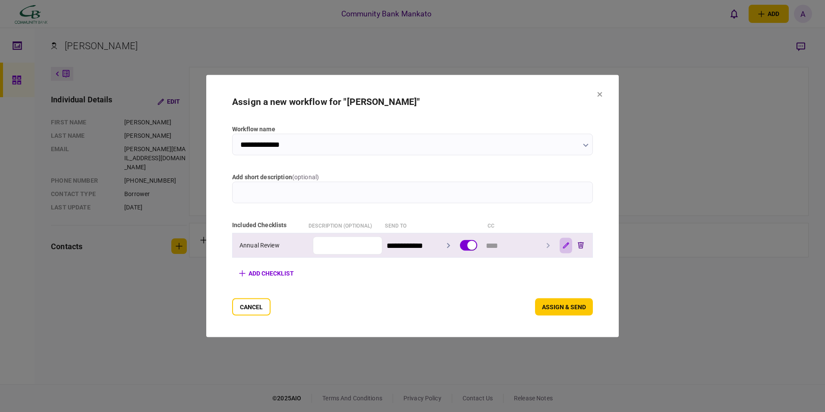 The height and width of the screenshot is (412, 825). What do you see at coordinates (266, 273) in the screenshot?
I see `button: add checklist` at bounding box center [266, 273].